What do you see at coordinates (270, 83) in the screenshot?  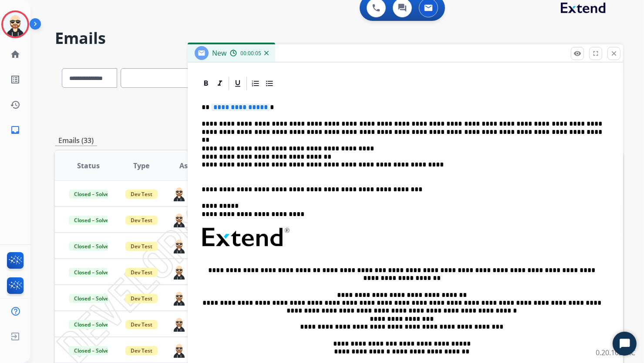 I see `div: Bullet List` at bounding box center [270, 83].